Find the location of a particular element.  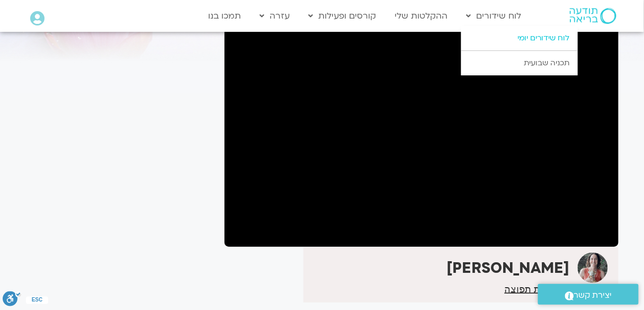

a: תמכו בנו is located at coordinates (225, 16).